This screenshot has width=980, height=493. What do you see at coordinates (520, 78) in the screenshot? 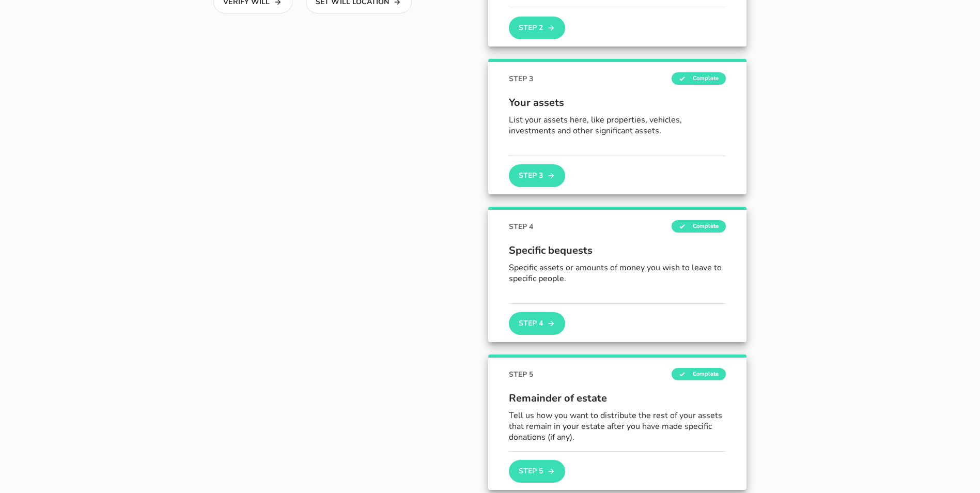
I see `span: STEP 3` at bounding box center [520, 78].